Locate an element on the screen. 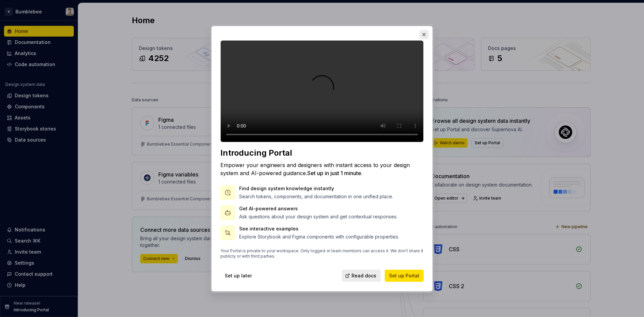 The height and width of the screenshot is (317, 644). p: Find design system knowledge instantly is located at coordinates (316, 188).